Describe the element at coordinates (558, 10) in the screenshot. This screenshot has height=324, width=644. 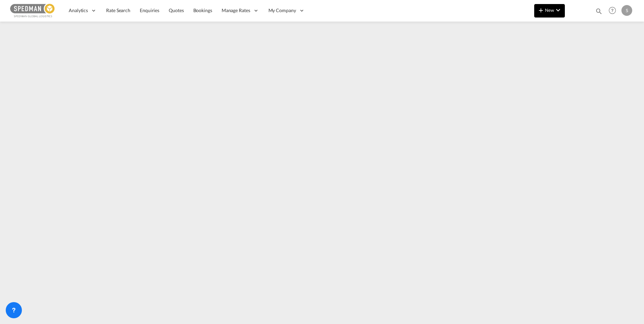
I see `md-icon: icon-chevron-down` at that location.